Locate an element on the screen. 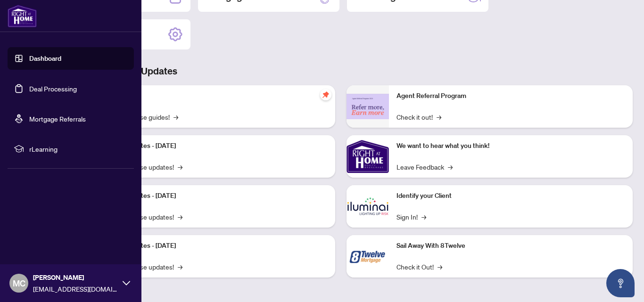 Image resolution: width=644 pixels, height=302 pixels. p: Agent Referral Program is located at coordinates (510, 96).